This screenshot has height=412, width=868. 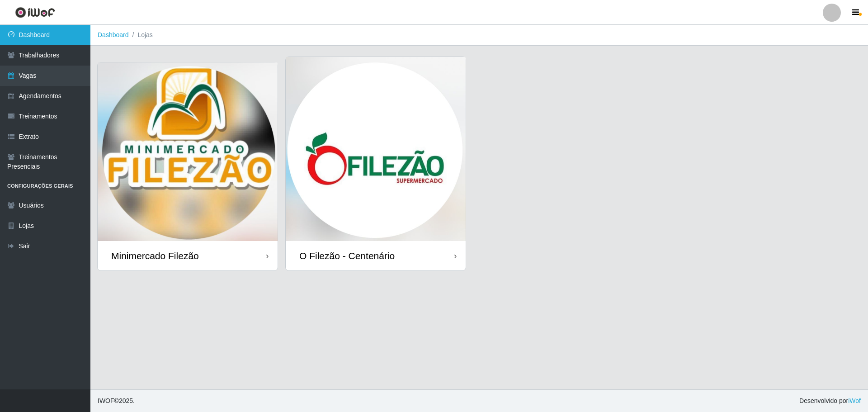 I want to click on a: iWof, so click(x=854, y=401).